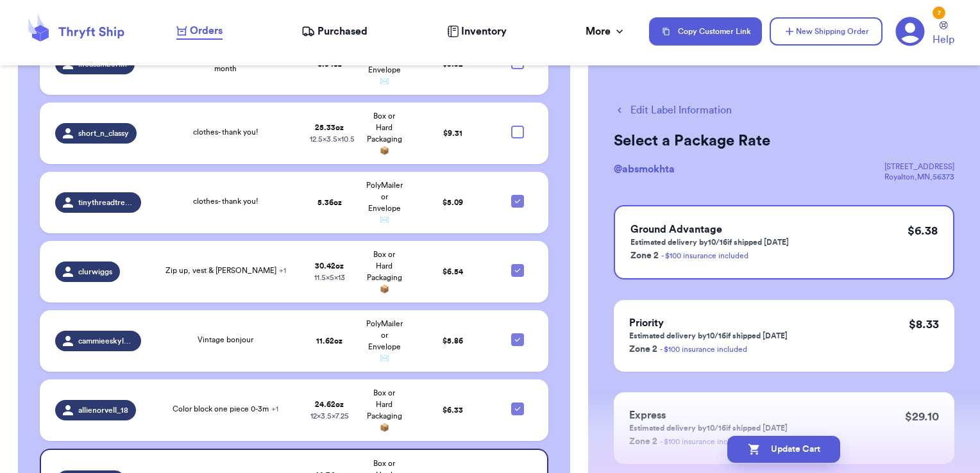 Image resolution: width=980 pixels, height=473 pixels. I want to click on strong: 30.42 oz, so click(329, 266).